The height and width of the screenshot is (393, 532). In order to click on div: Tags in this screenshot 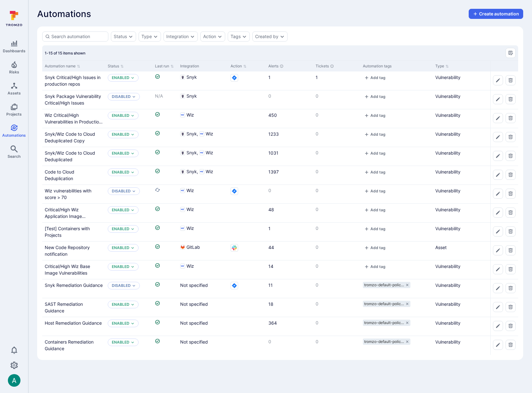, I will do `click(235, 37)`.